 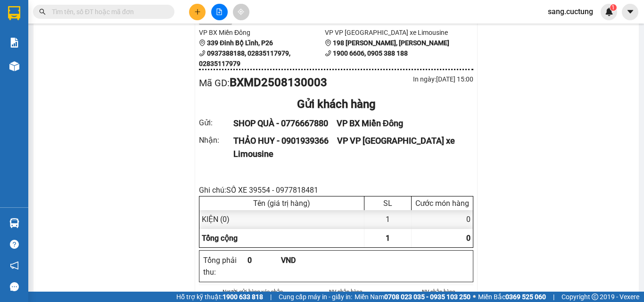 I want to click on button: caret-down, so click(x=630, y=12).